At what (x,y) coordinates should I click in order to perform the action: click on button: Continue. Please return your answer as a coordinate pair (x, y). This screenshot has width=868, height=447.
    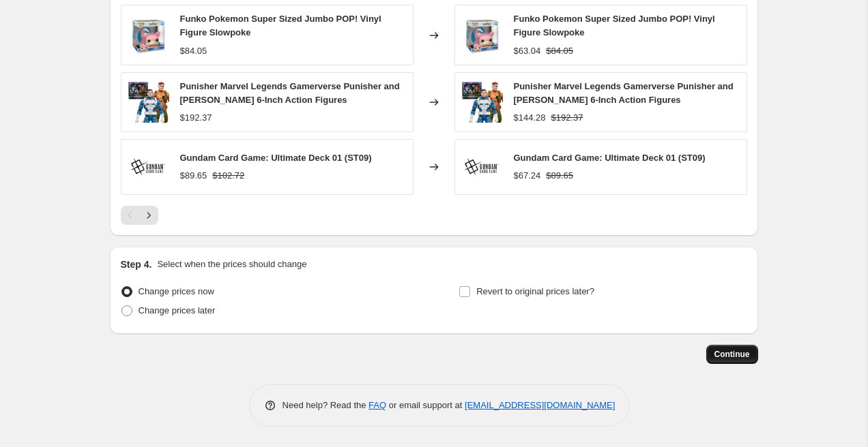
    Looking at the image, I should click on (732, 355).